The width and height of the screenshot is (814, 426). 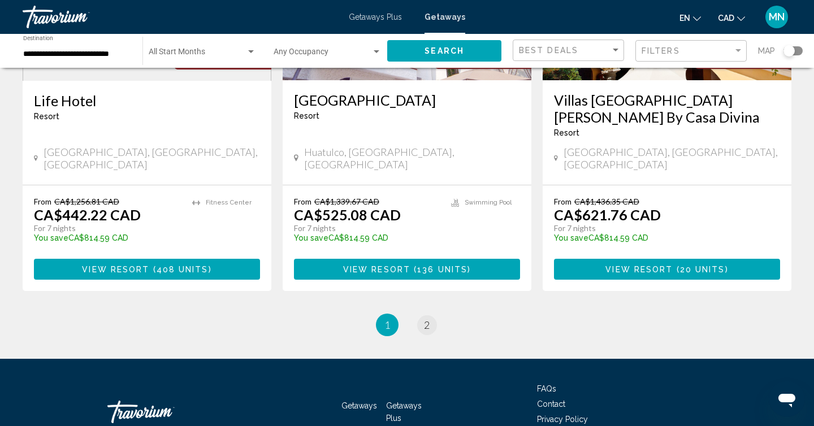 What do you see at coordinates (606, 201) in the screenshot?
I see `span: CA$1,436.35 CAD` at bounding box center [606, 201].